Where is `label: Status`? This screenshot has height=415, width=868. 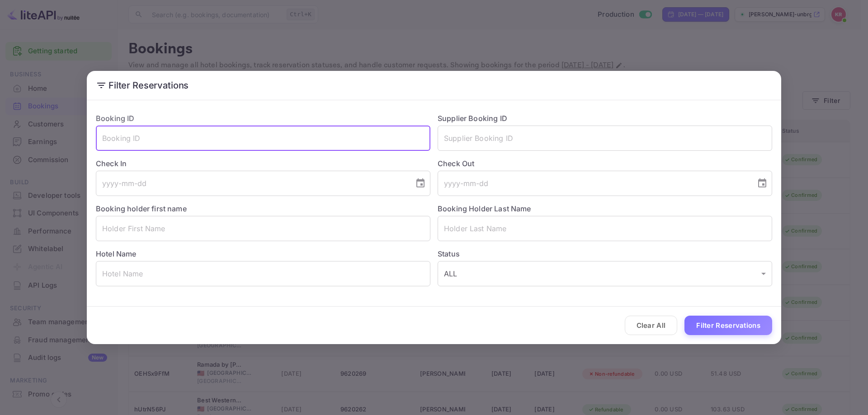
label: Status is located at coordinates (605, 254).